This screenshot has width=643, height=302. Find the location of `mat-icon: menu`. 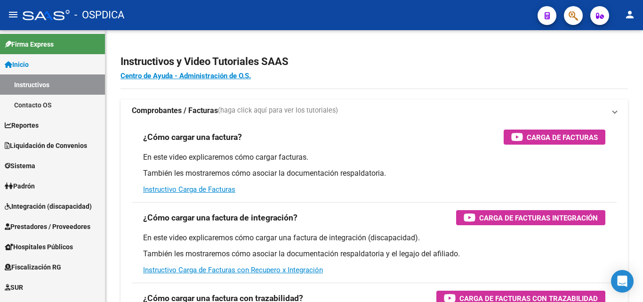

mat-icon: menu is located at coordinates (13, 15).